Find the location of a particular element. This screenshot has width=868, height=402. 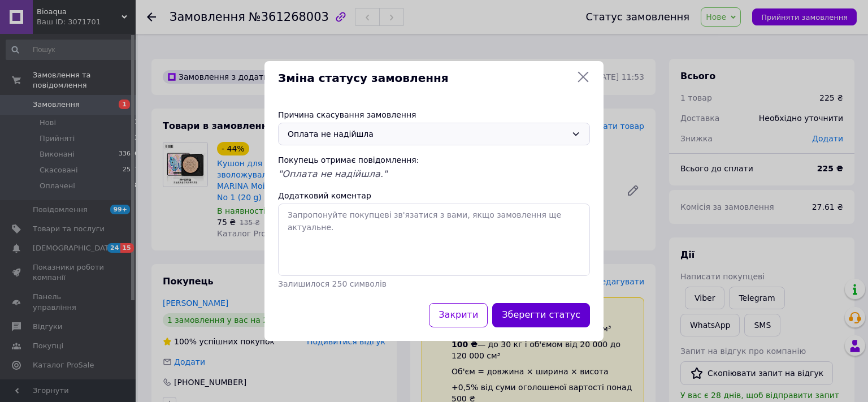

div: Оплата не надійшла is located at coordinates (427, 134).